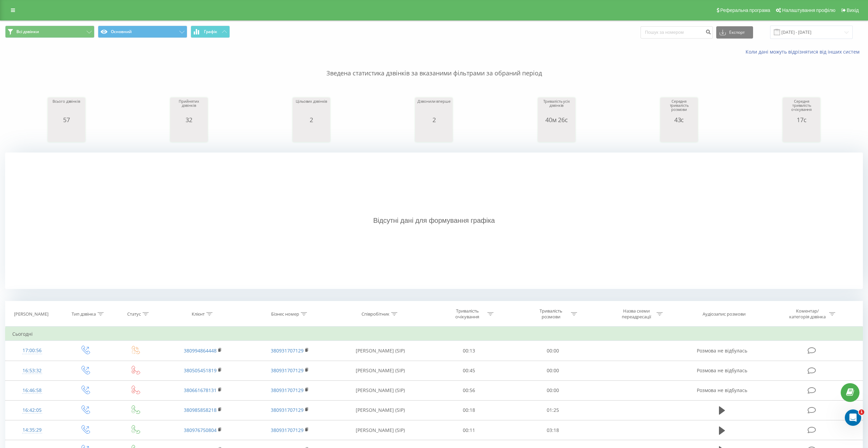 The height and width of the screenshot is (448, 868). What do you see at coordinates (32, 390) in the screenshot?
I see `div: 16:46:58` at bounding box center [32, 390].